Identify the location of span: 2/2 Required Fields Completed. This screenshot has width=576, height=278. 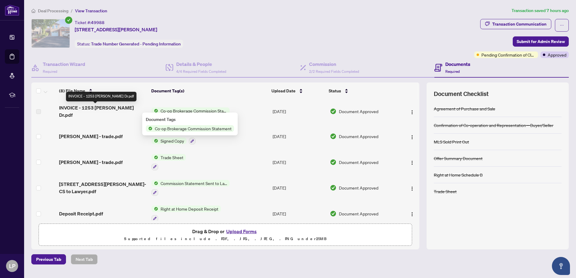
(334, 71).